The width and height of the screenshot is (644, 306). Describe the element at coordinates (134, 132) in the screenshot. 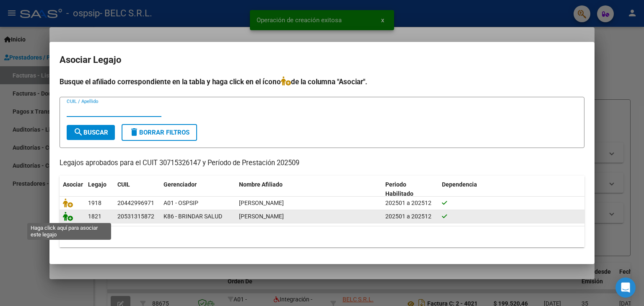

I see `mat-icon: delete` at that location.